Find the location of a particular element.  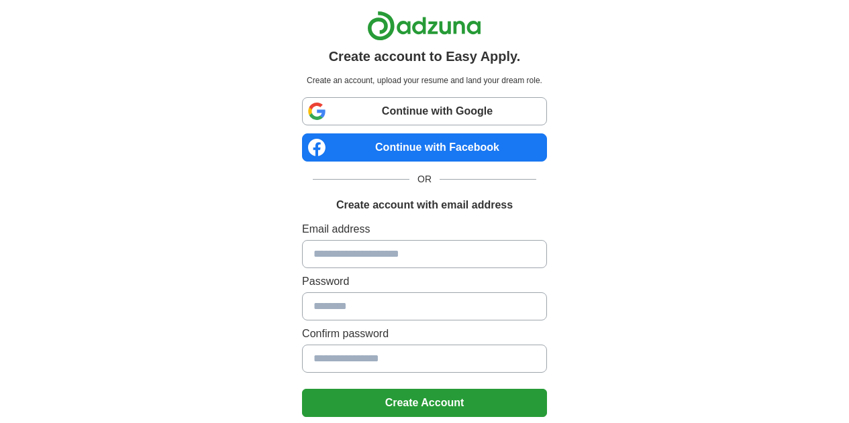

p: Create an account, upload your resume and land your dream role. is located at coordinates (424, 81).